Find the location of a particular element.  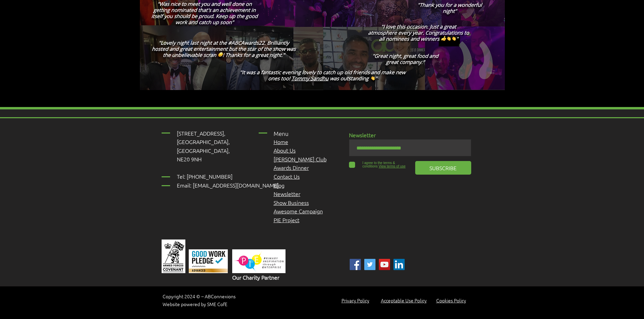

a: Linked In is located at coordinates (399, 264).